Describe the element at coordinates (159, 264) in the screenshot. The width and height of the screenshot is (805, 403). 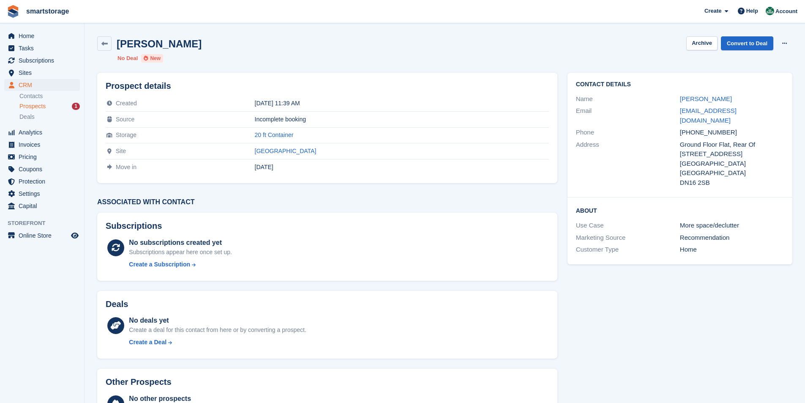
I see `div: Create a Subscription` at that location.